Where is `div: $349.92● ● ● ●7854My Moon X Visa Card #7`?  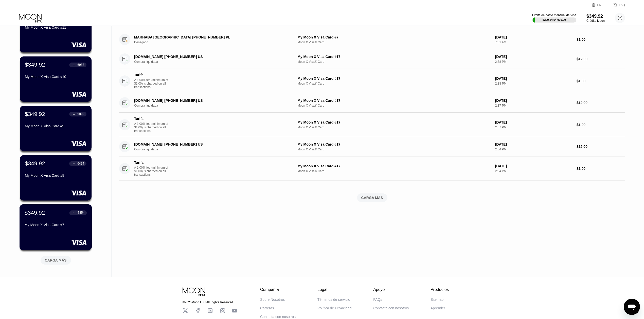
div: $349.92● ● ● ●7854My Moon X Visa Card #7 is located at coordinates (56, 227).